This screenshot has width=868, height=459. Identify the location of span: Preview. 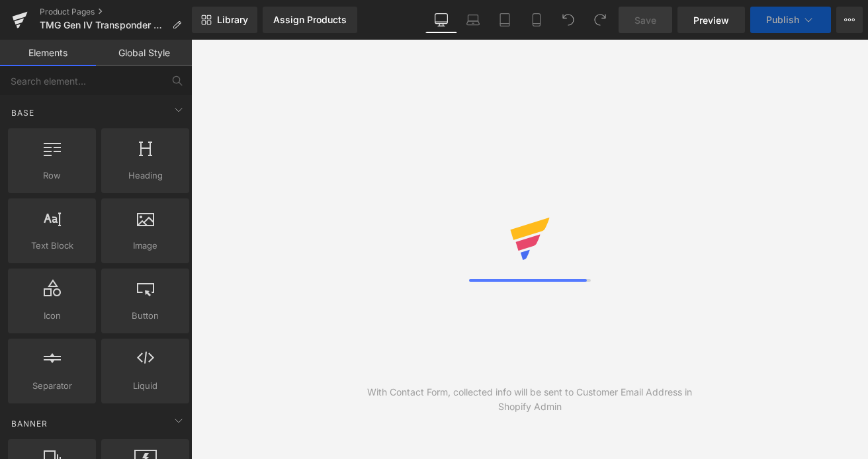
(712, 19).